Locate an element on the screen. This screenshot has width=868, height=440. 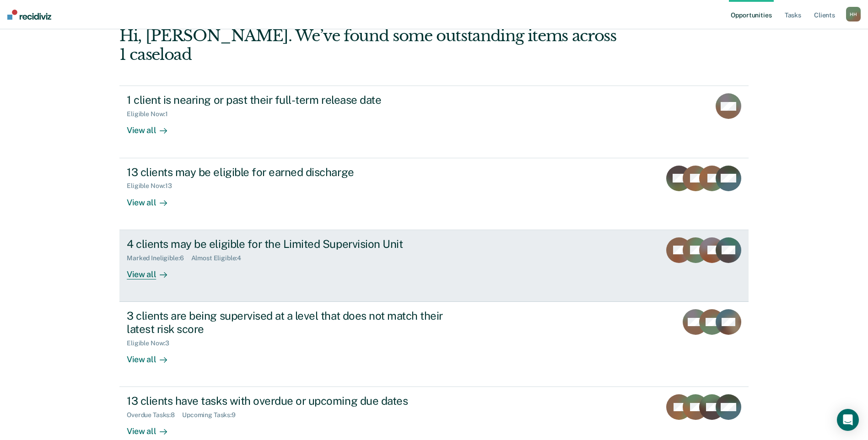
div: Overdue Tasks : 8 is located at coordinates (154, 415).